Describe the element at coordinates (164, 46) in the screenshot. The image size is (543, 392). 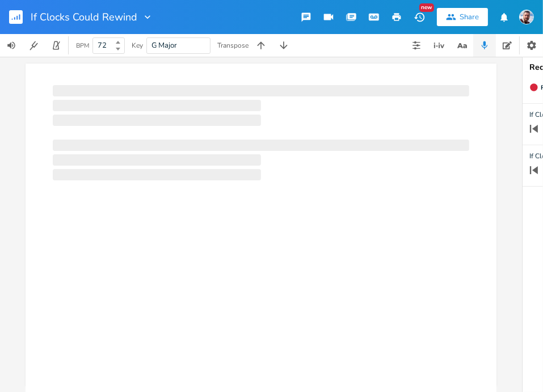
I see `span: G Major` at that location.